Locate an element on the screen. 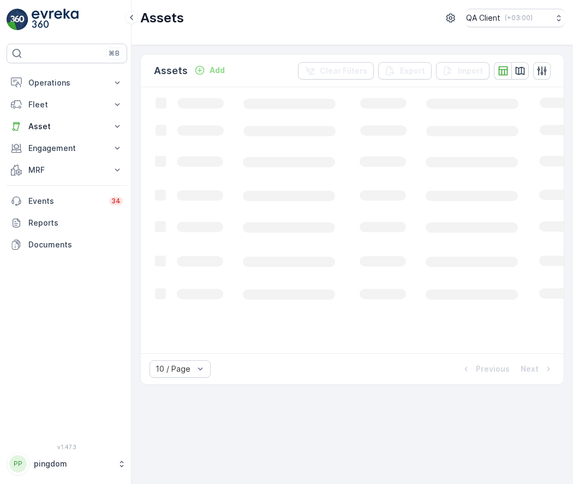  p: Add is located at coordinates (217, 70).